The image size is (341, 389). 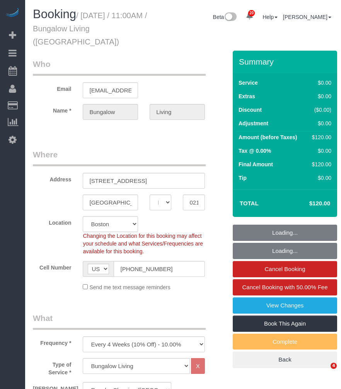 I want to click on a: Back, so click(x=285, y=360).